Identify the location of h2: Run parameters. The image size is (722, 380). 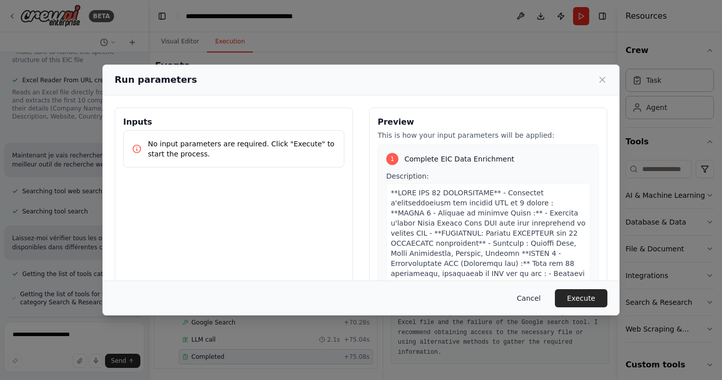
(155, 80).